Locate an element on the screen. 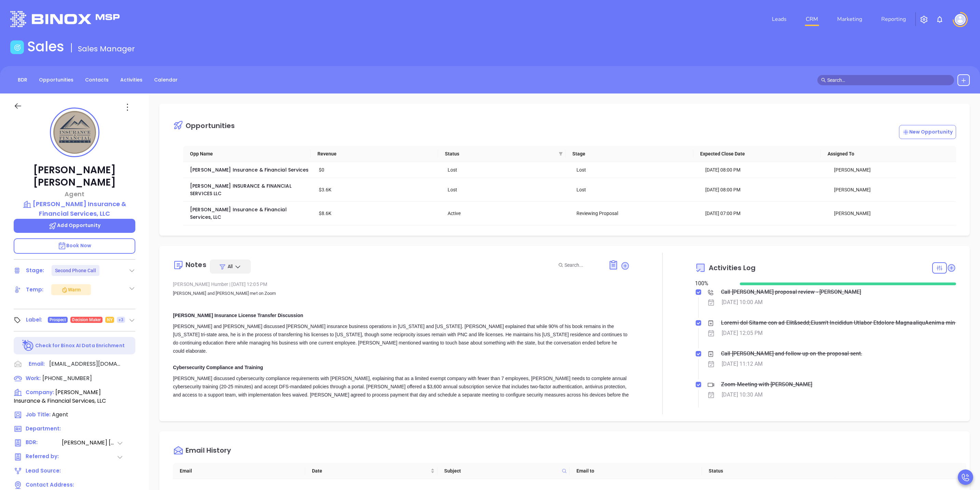  div: Email History is located at coordinates (209, 451).